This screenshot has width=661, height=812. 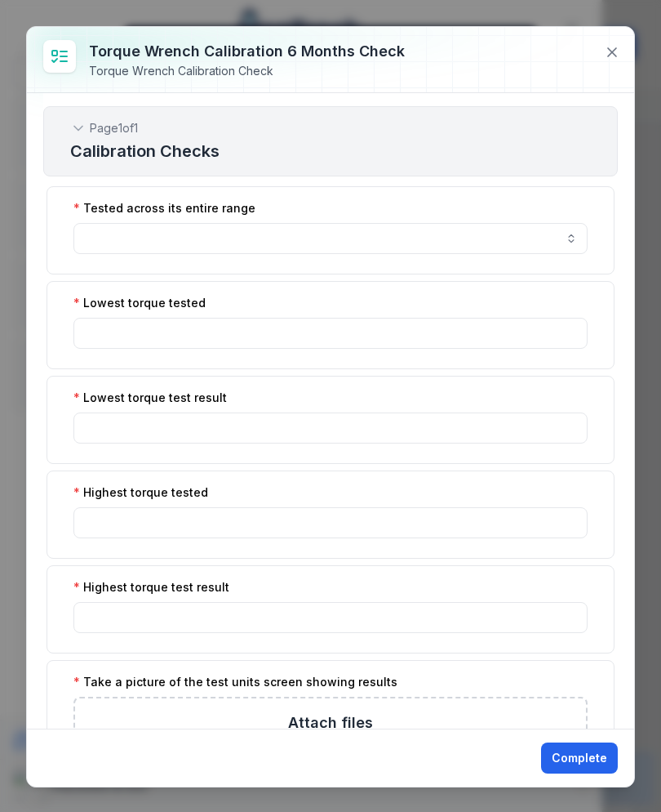 I want to click on h3: Torque Wrench Calibration 6 Months Check, so click(x=247, y=52).